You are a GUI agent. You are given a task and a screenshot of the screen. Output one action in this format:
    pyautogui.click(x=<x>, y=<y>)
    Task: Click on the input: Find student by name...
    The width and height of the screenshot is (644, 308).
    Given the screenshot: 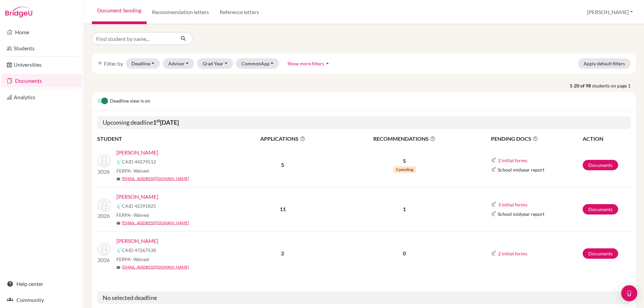 What is the action you would take?
    pyautogui.click(x=133, y=39)
    